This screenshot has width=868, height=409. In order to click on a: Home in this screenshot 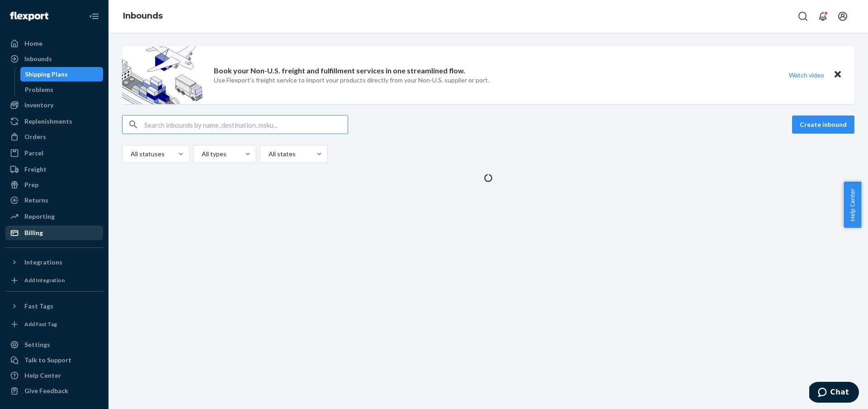, I will do `click(55, 43)`.